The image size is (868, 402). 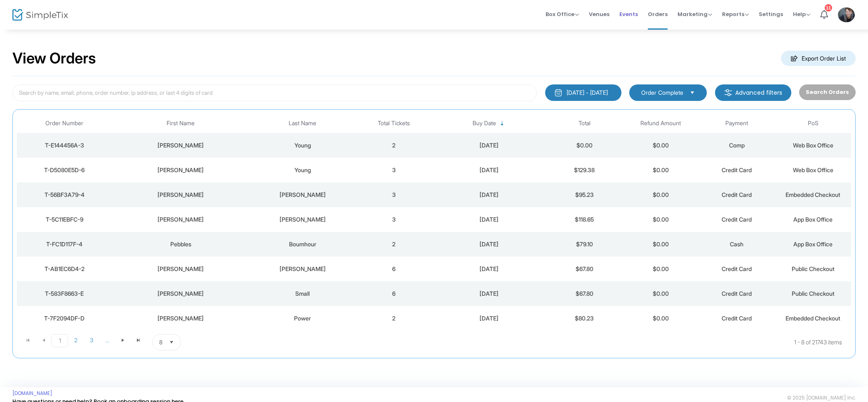 What do you see at coordinates (628, 14) in the screenshot?
I see `span: Events` at bounding box center [628, 14].